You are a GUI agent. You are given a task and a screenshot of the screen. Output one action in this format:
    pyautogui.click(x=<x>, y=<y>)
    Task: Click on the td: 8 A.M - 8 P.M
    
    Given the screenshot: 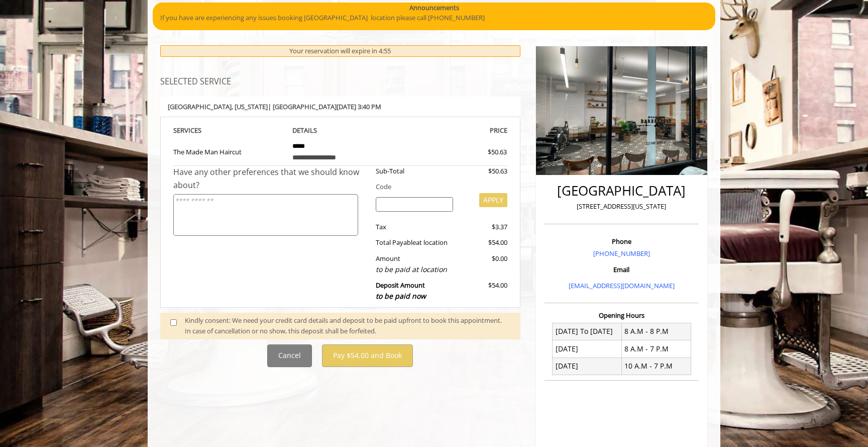 What is the action you would take?
    pyautogui.click(x=656, y=331)
    